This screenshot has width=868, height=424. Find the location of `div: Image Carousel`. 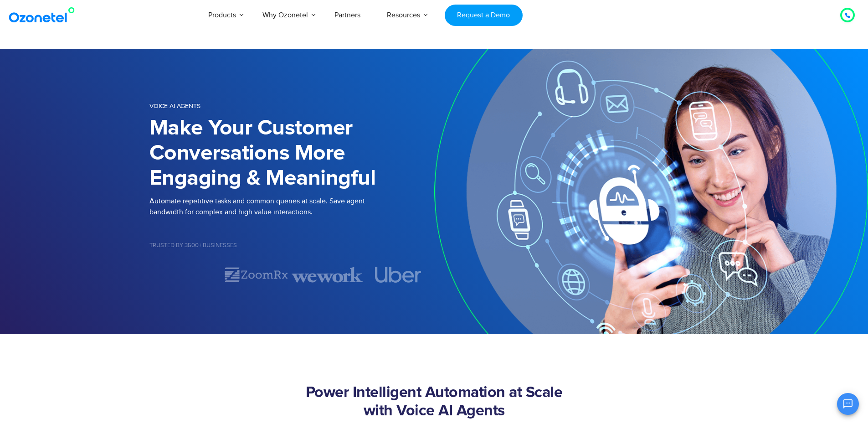

div: Image Carousel is located at coordinates (291, 274).